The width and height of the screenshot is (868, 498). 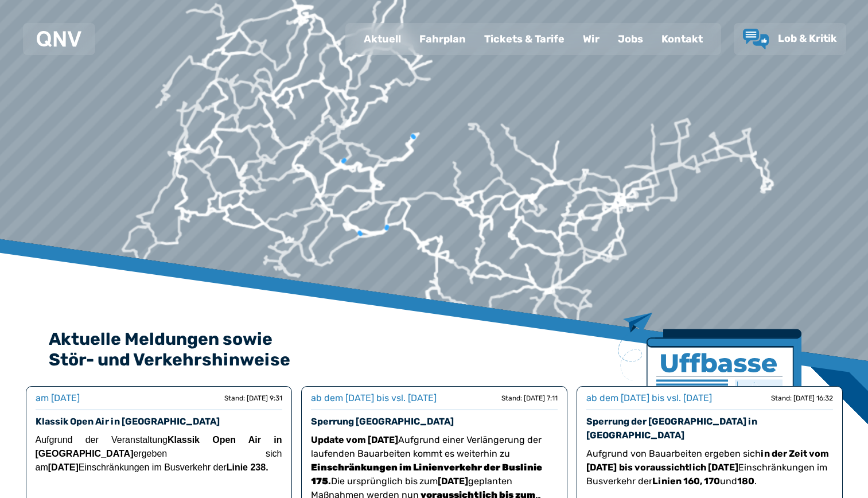 What do you see at coordinates (591, 39) in the screenshot?
I see `div: Wir` at bounding box center [591, 39].